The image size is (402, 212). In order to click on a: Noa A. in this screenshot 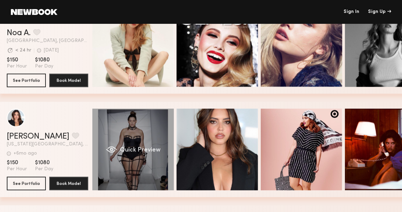, I will do `click(19, 33)`.